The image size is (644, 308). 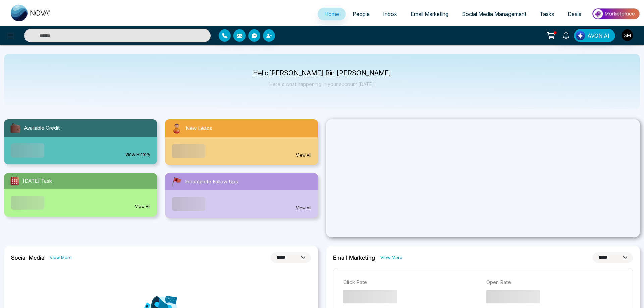 What do you see at coordinates (361, 14) in the screenshot?
I see `a: People` at bounding box center [361, 14].